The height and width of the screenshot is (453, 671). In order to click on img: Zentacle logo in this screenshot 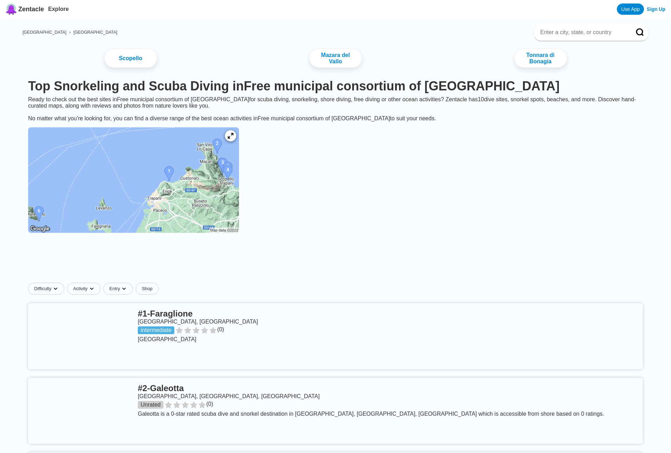, I will do `click(11, 9)`.